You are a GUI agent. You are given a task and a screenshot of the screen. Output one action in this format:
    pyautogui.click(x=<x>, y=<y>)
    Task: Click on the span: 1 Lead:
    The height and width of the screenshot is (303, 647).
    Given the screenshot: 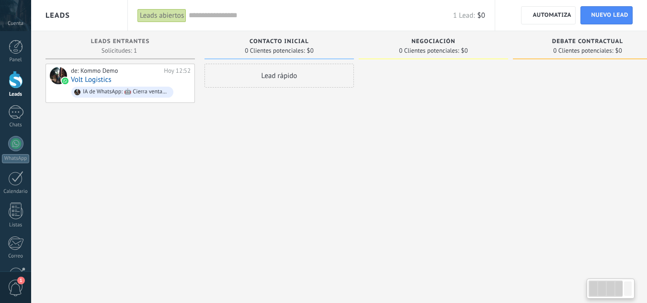 What is the action you would take?
    pyautogui.click(x=464, y=15)
    